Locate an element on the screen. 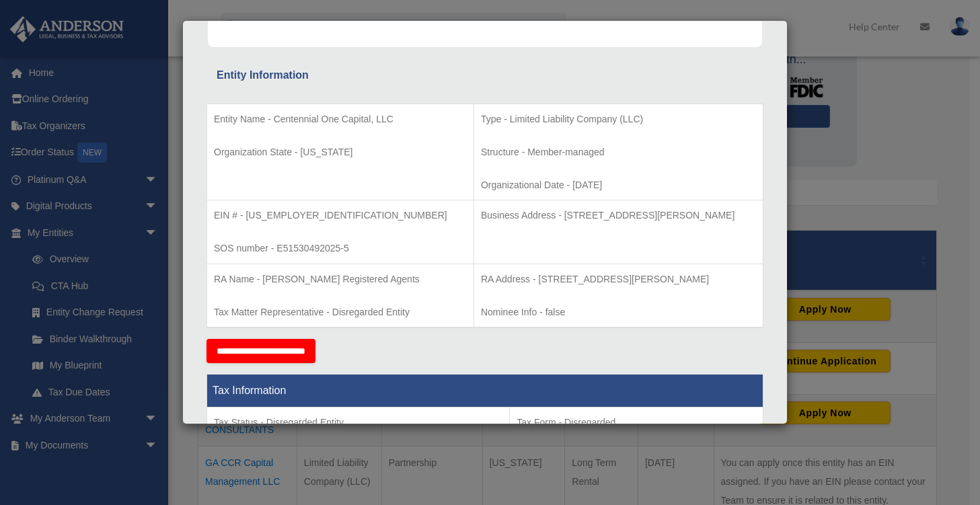 The width and height of the screenshot is (980, 505). p: Structure - Member-managed is located at coordinates (618, 152).